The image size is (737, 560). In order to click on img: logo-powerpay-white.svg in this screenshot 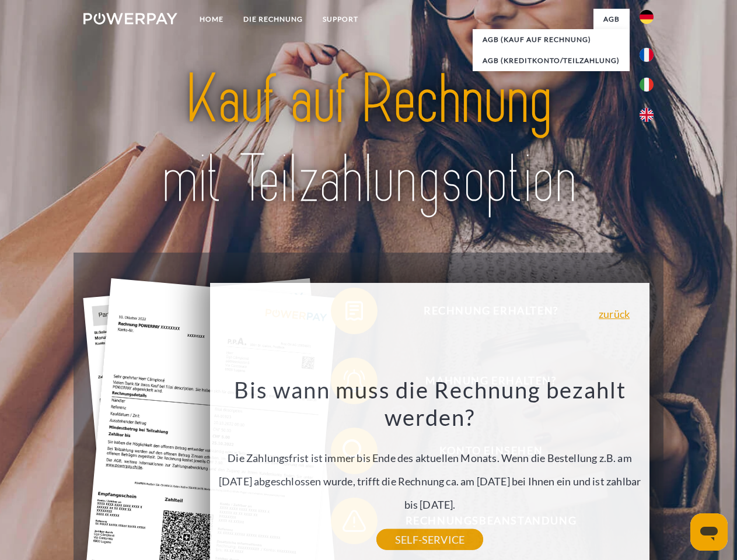, I will do `click(130, 19)`.